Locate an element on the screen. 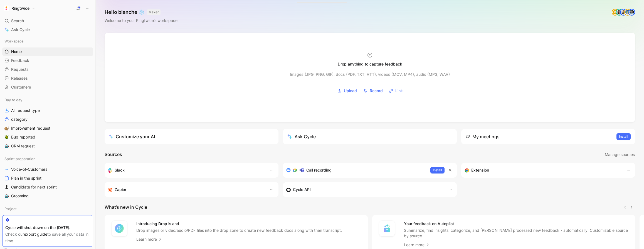 The height and width of the screenshot is (249, 644). h3: Extension is located at coordinates (480, 170).